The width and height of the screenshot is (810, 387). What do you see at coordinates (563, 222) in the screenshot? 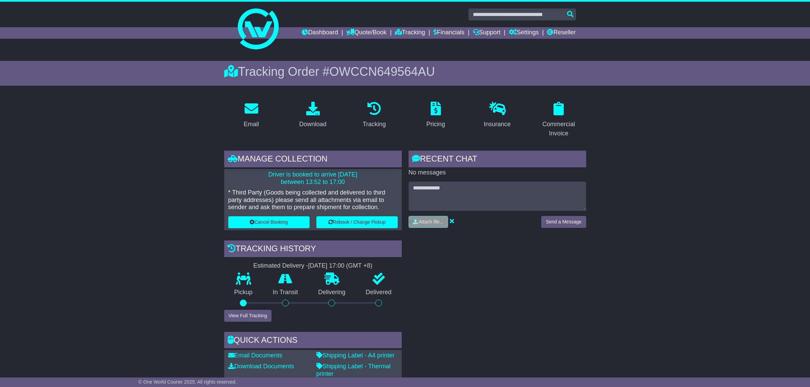
I see `button: Send a Message` at bounding box center [563, 222].